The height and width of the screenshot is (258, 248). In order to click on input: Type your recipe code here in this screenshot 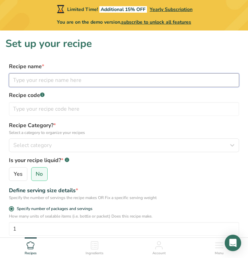, I will do `click(124, 109)`.